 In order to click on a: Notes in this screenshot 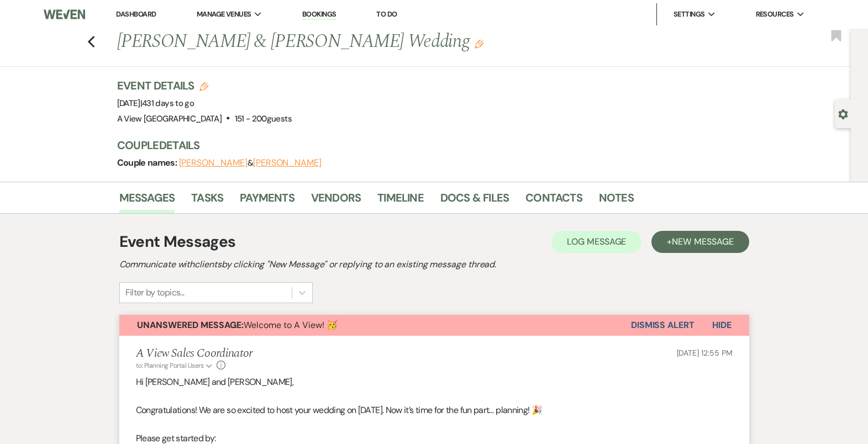, I will do `click(616, 201)`.